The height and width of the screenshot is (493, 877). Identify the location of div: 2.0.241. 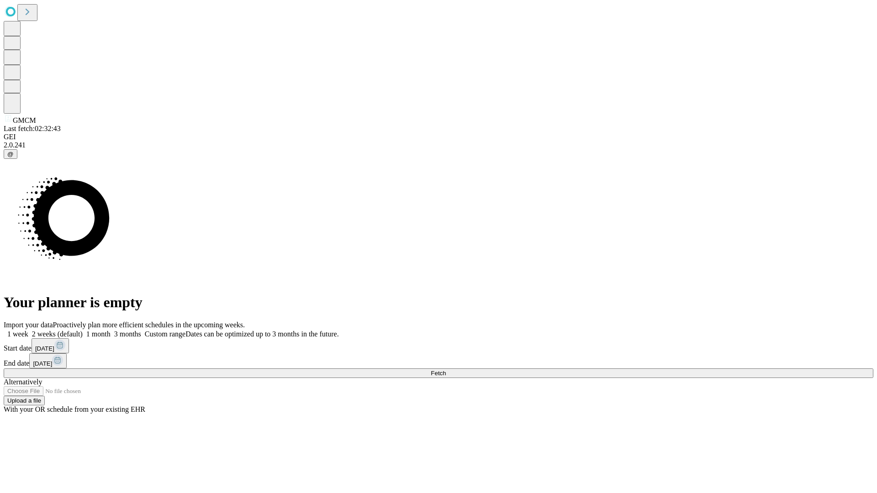
(439, 145).